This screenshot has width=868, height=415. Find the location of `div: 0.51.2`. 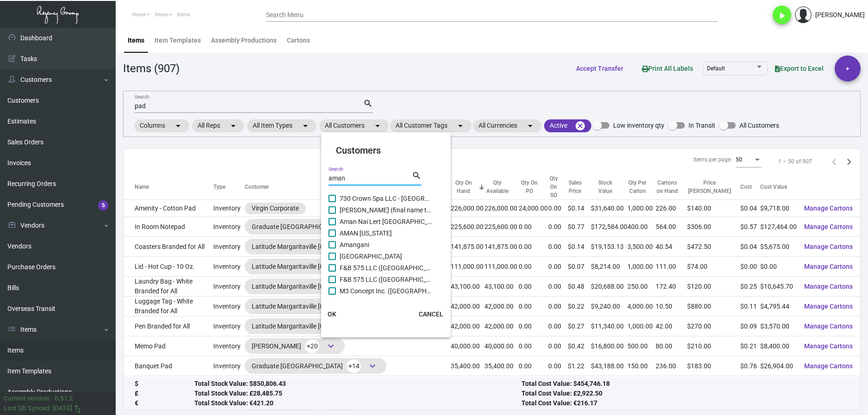

div: 0.51.2 is located at coordinates (64, 398).